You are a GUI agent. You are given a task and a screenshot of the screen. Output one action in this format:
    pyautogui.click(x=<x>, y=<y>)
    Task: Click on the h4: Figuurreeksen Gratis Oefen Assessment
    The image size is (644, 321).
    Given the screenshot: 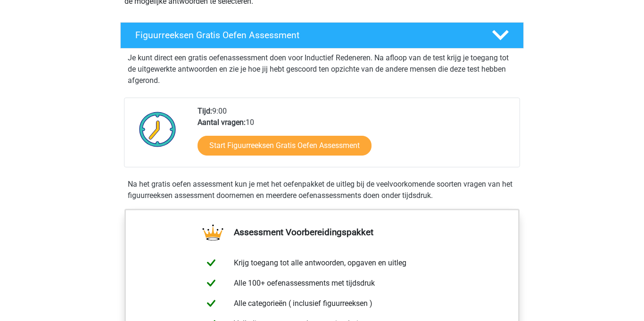 What is the action you would take?
    pyautogui.click(x=306, y=35)
    